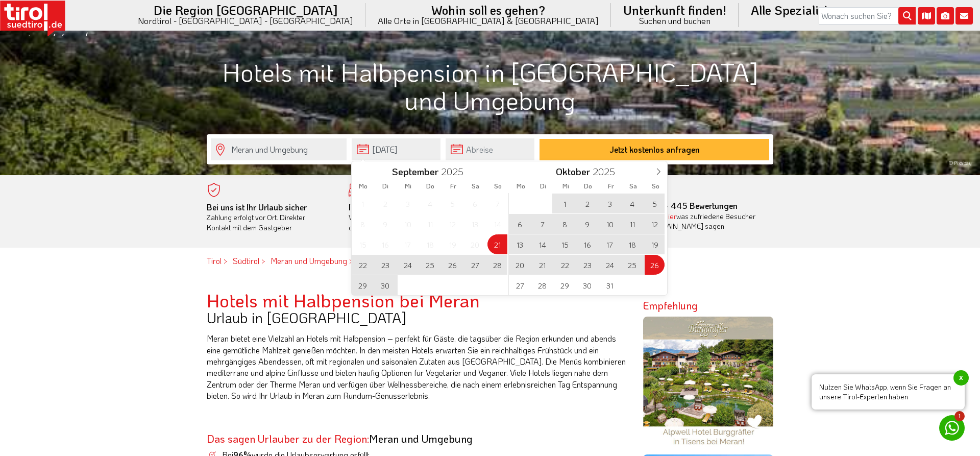 This screenshot has height=456, width=980. What do you see at coordinates (520, 285) in the screenshot?
I see `span: Oktober 27, 2025` at bounding box center [520, 285].